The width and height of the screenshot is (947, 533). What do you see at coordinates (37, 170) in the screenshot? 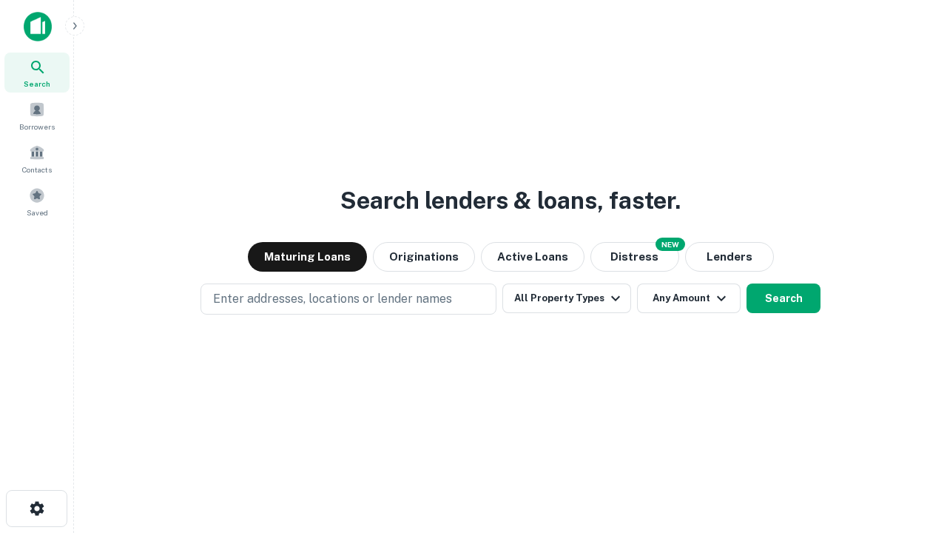
I see `span: Contacts` at bounding box center [37, 170].